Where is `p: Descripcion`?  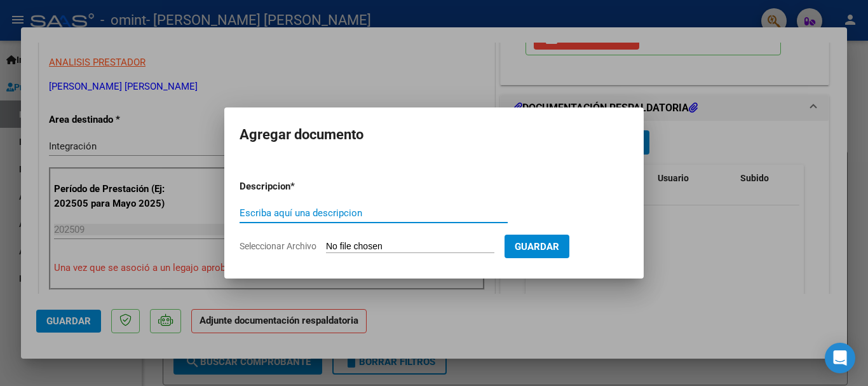
p: Descripcion is located at coordinates (298, 186).